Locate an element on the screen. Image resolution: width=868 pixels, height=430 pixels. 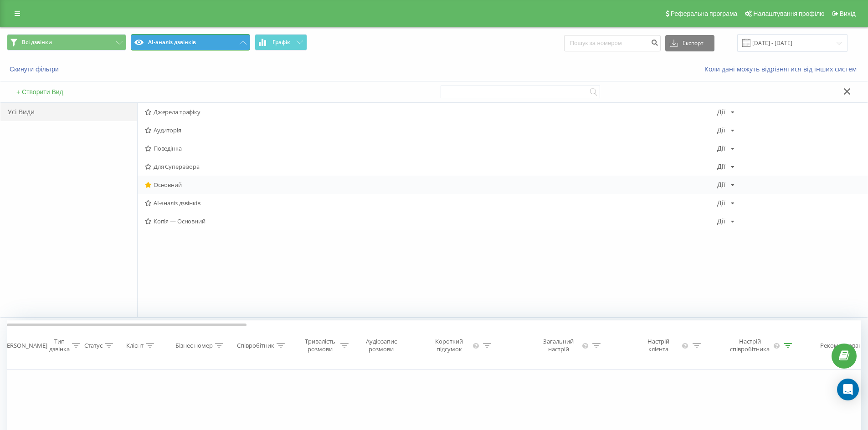
button: Закрити is located at coordinates (847, 92).